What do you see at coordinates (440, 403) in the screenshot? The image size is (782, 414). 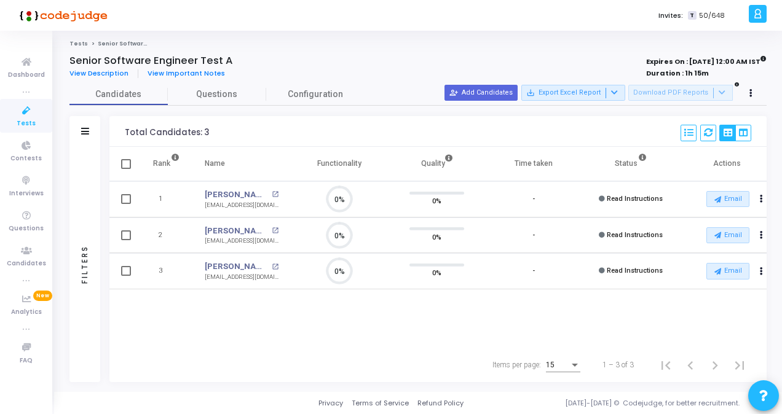 I see `a: Refund Policy` at bounding box center [440, 403].